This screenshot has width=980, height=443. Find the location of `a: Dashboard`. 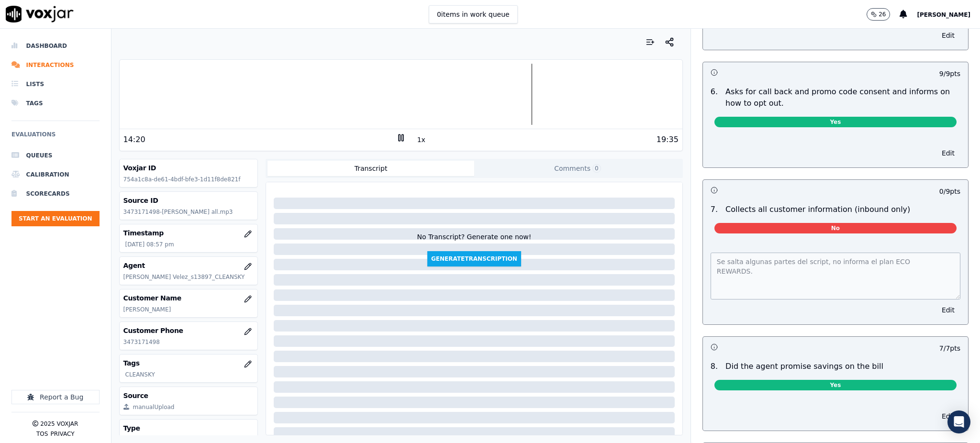

a: Dashboard is located at coordinates (56, 46).